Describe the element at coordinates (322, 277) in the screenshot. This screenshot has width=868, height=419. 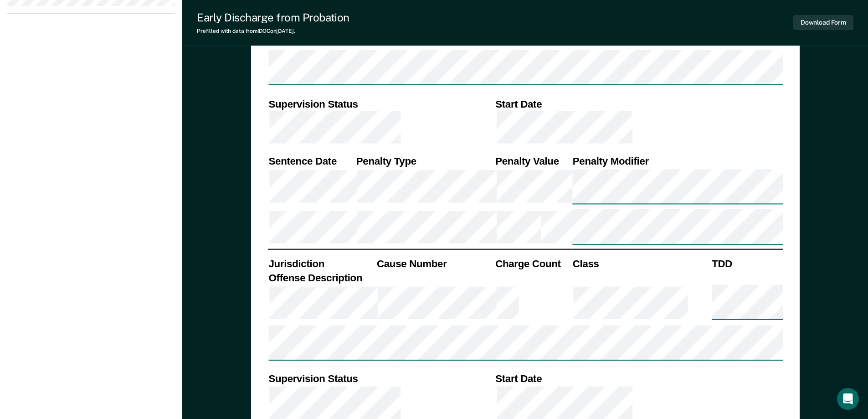
I see `th: Offense Description` at that location.